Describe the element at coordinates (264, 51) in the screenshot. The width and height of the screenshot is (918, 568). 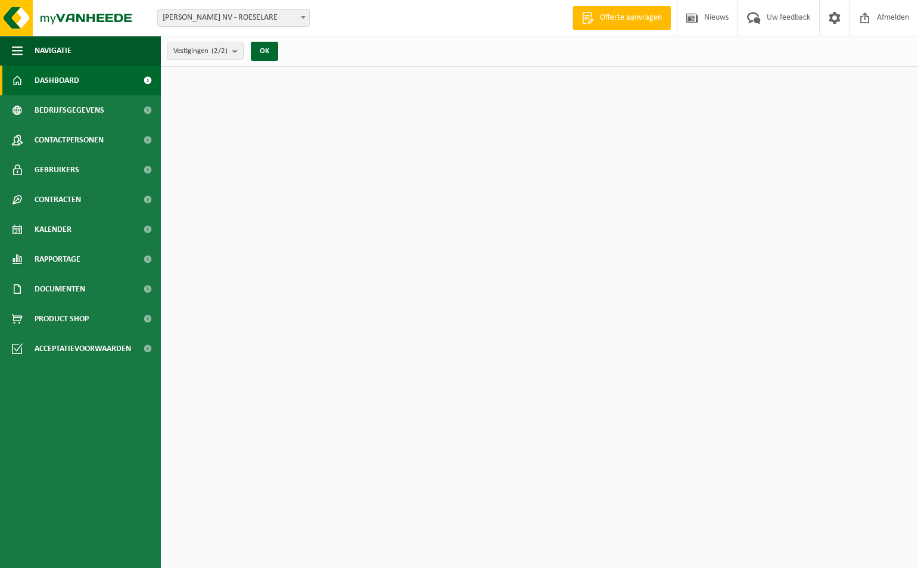
I see `button: OK` at that location.